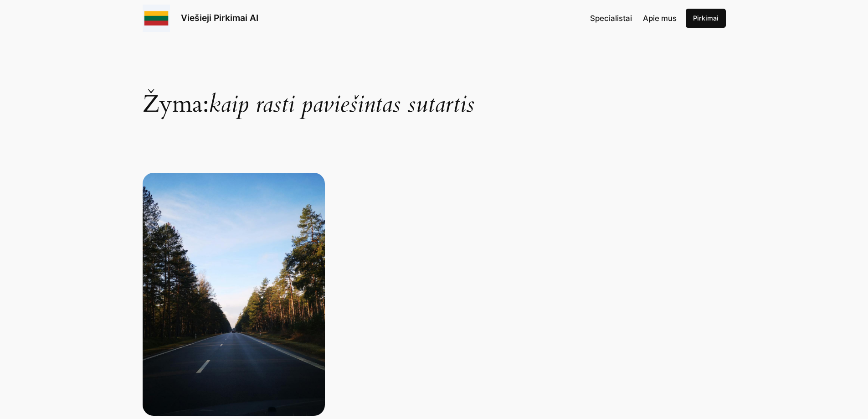 This screenshot has width=868, height=419. Describe the element at coordinates (434, 80) in the screenshot. I see `h1: Žyma:` at that location.